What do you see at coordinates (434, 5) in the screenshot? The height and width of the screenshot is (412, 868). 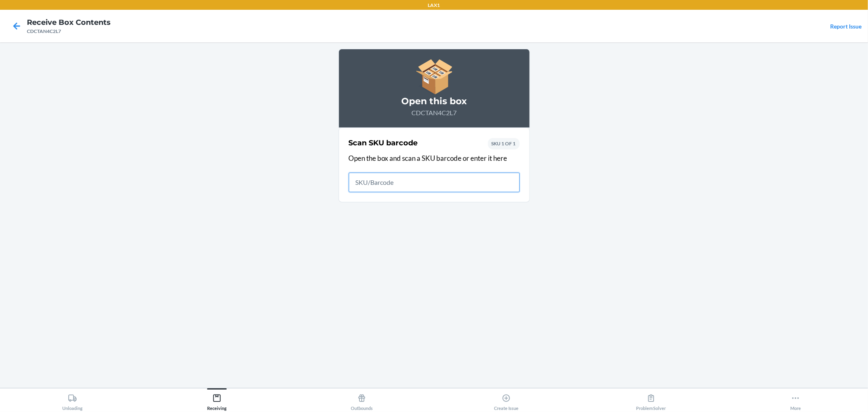 I see `p: LAX1` at bounding box center [434, 5].